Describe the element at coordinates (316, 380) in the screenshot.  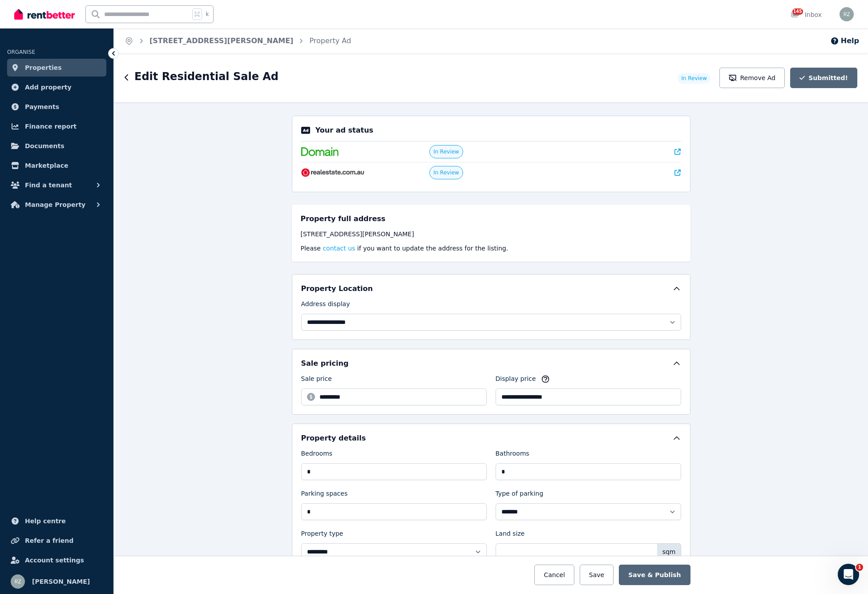
I see `label: Sale price` at that location.